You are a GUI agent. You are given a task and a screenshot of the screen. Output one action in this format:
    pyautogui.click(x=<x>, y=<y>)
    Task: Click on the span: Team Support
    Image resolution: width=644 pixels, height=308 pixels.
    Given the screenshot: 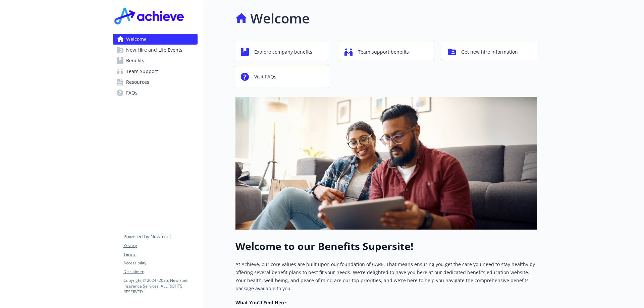 What is the action you would take?
    pyautogui.click(x=142, y=72)
    